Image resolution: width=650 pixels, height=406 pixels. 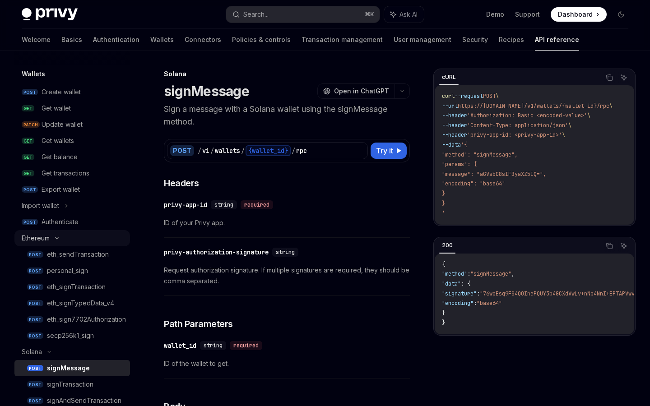 I want to click on a: PATCHUpdate wallet, so click(x=72, y=125).